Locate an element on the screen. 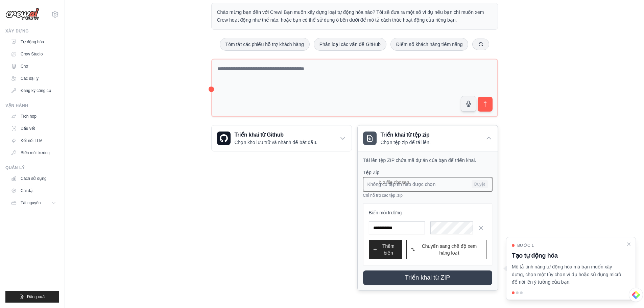  a: Các đại lý is located at coordinates (34, 78).